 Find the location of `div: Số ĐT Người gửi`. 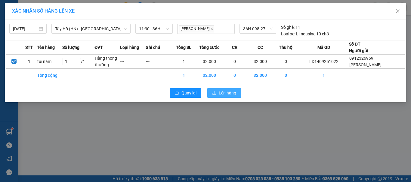

div: Số ĐT Người gửi is located at coordinates (358, 47).